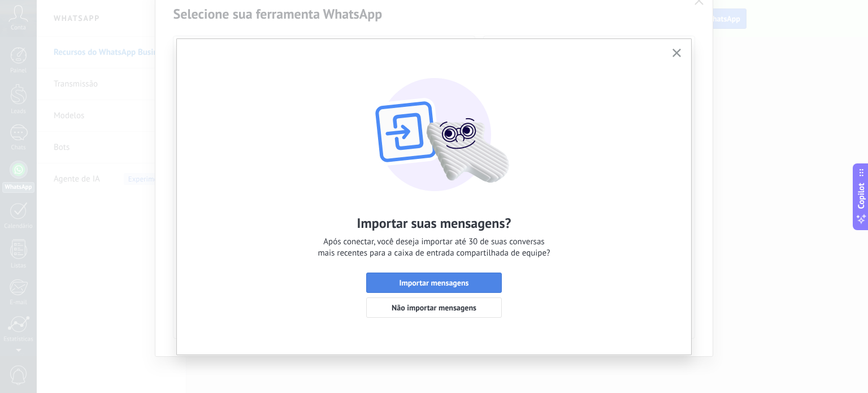 This screenshot has height=393, width=868. I want to click on button: Importar mensagens, so click(434, 283).